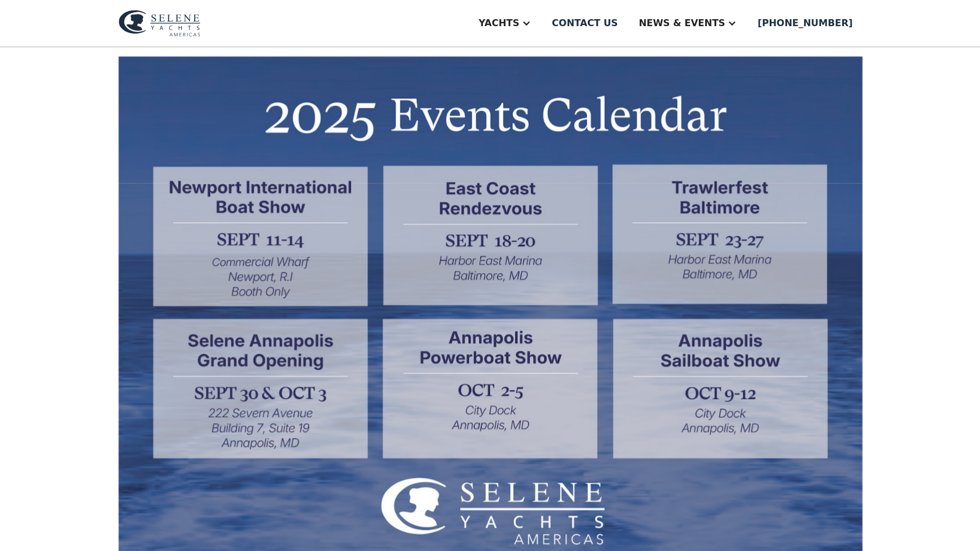 The image size is (980, 551). Describe the element at coordinates (159, 23) in the screenshot. I see `img: logo` at that location.